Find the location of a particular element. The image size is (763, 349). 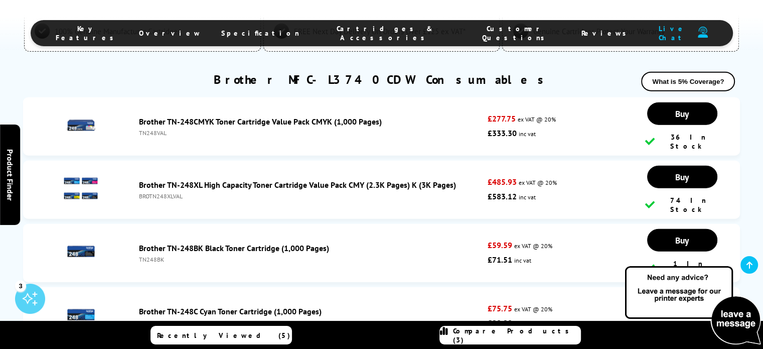

strong: £71.51 is located at coordinates (499, 259).